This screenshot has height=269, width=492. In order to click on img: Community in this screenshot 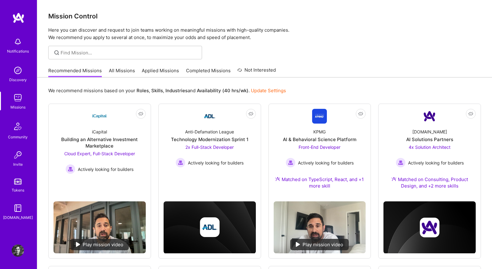, I will do `click(18, 126)`.